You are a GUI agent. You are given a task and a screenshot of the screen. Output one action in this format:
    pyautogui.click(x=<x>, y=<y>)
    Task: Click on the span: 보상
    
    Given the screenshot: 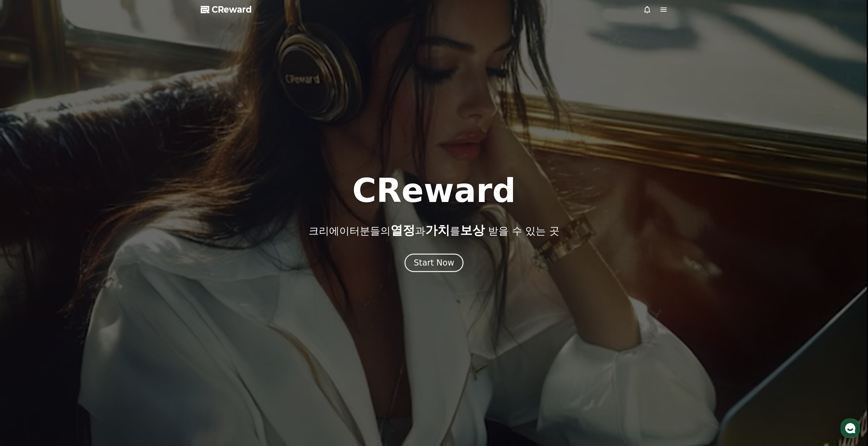 What is the action you would take?
    pyautogui.click(x=472, y=230)
    